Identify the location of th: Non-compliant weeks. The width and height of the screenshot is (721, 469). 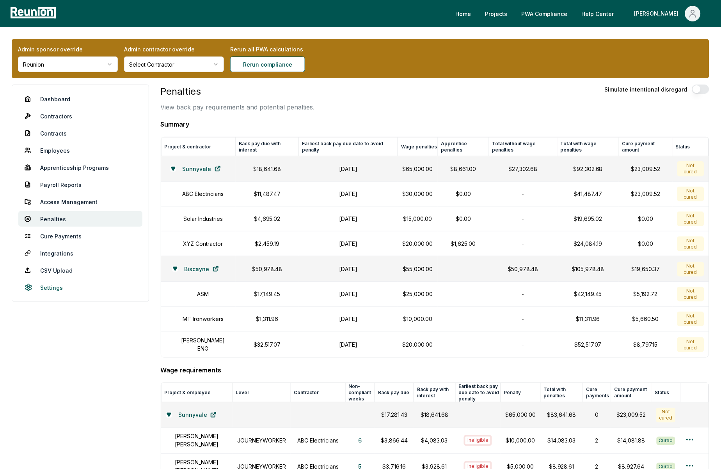
(360, 393).